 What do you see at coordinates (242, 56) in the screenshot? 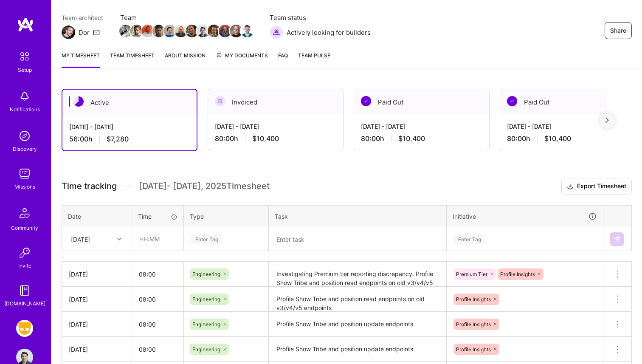
I see `span: My Documents` at bounding box center [242, 56].